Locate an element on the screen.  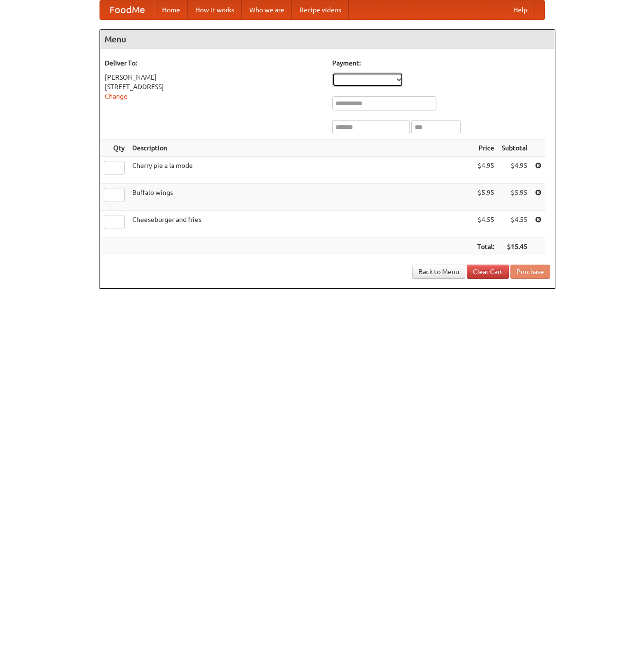
a: Recipe videos is located at coordinates (321, 10).